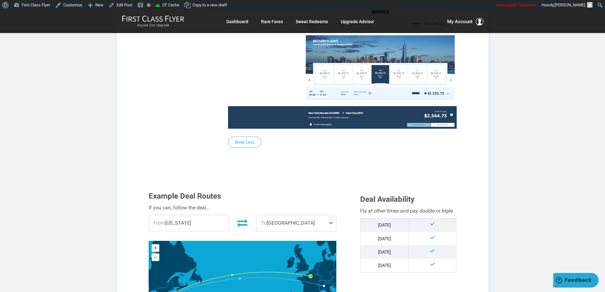 The width and height of the screenshot is (605, 292). What do you see at coordinates (272, 22) in the screenshot?
I see `a: Rare Fares` at bounding box center [272, 22].